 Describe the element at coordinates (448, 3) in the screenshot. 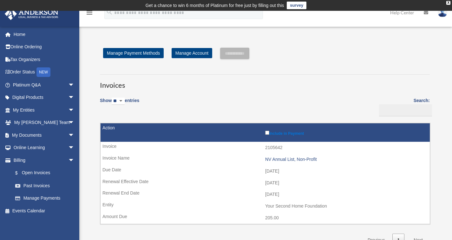

I see `div: close` at that location.